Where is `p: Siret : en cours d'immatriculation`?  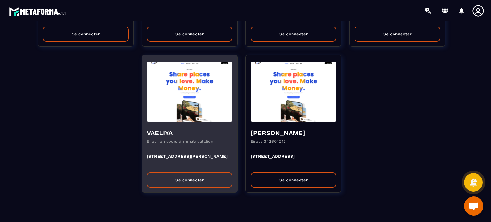
p: Siret : en cours d'immatriculation is located at coordinates (180, 141).